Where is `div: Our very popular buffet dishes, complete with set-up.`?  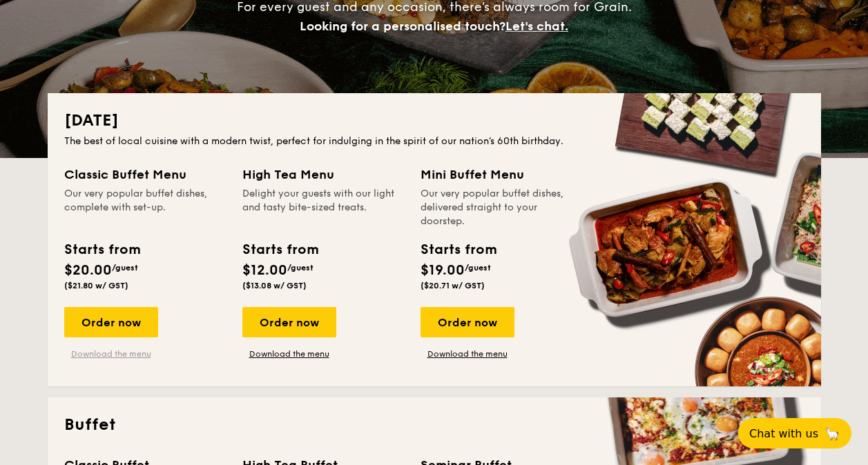 div: Our very popular buffet dishes, complete with set-up. is located at coordinates (145, 208).